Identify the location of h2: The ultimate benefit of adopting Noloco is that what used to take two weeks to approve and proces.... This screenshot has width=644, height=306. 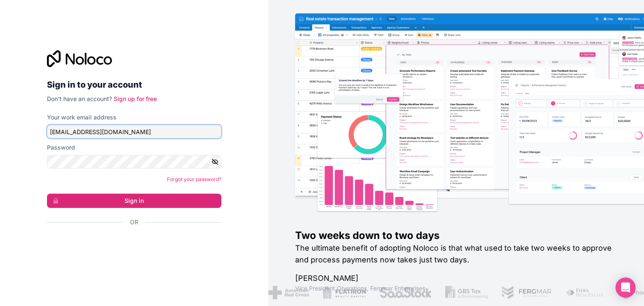
(456, 254).